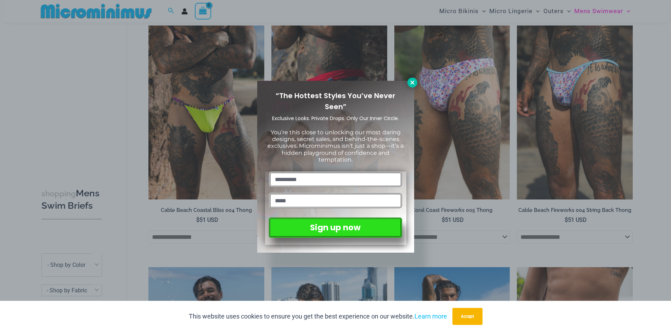 Image resolution: width=671 pixels, height=332 pixels. Describe the element at coordinates (336, 118) in the screenshot. I see `span: Exclusive Looks. Private Drops. Only Our Inner Circle.` at that location.